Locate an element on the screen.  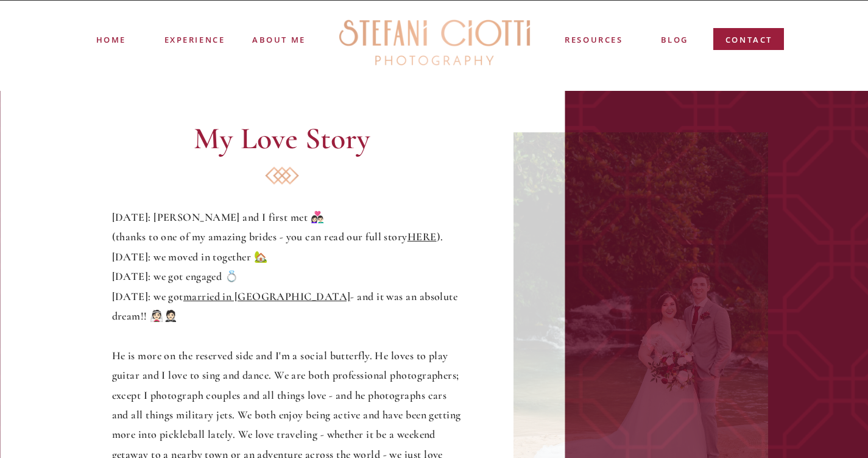
nav: contact is located at coordinates (749, 42).